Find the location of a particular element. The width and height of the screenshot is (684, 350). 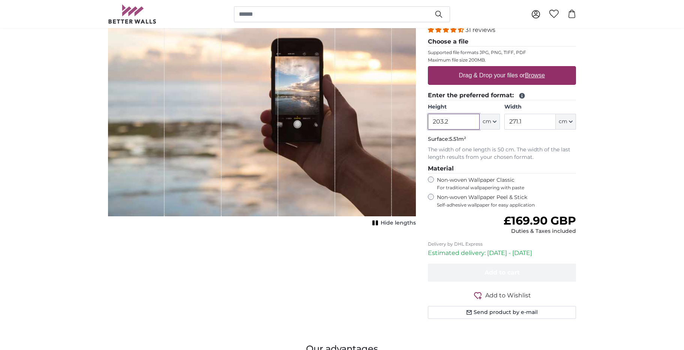

button: Add to Wishlist is located at coordinates (502, 295).